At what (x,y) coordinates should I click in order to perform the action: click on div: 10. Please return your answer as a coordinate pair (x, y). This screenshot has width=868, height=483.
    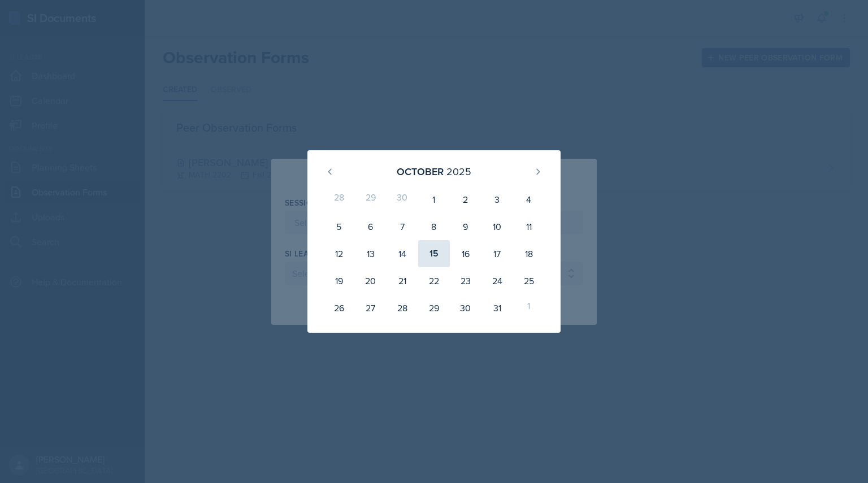
    Looking at the image, I should click on (497, 227).